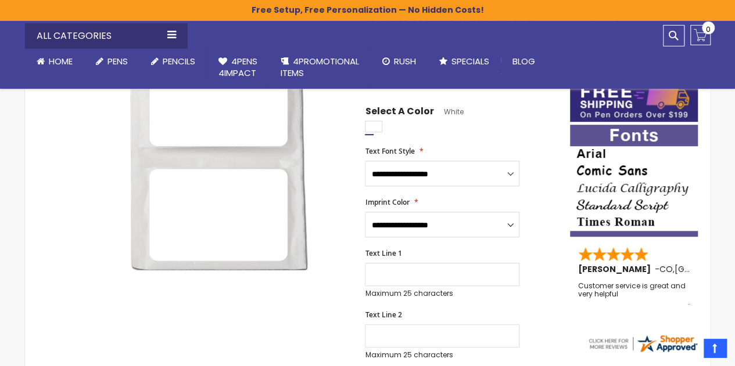 The width and height of the screenshot is (735, 366). I want to click on img: 4pens.com widget logo, so click(642, 344).